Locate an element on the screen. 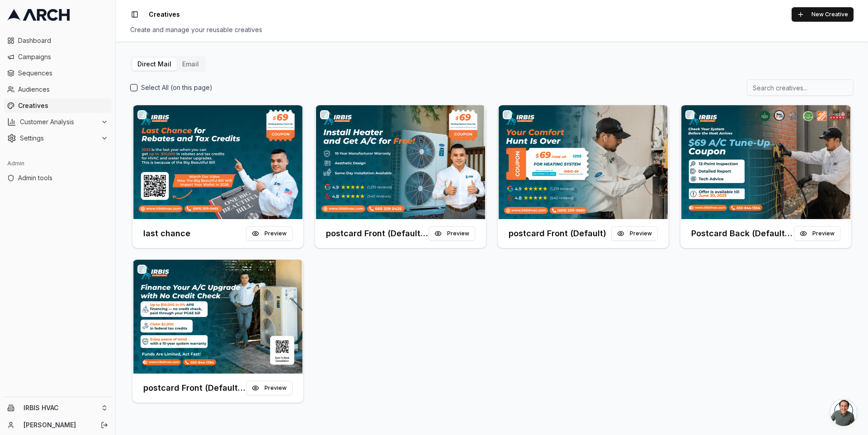 Image resolution: width=868 pixels, height=435 pixels. nav: breadcrumb is located at coordinates (164, 14).